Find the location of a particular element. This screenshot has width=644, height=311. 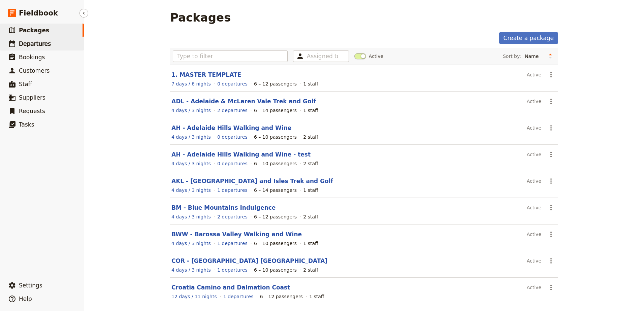

a: Croatia Camino and Dalmation Coast is located at coordinates (231, 287).